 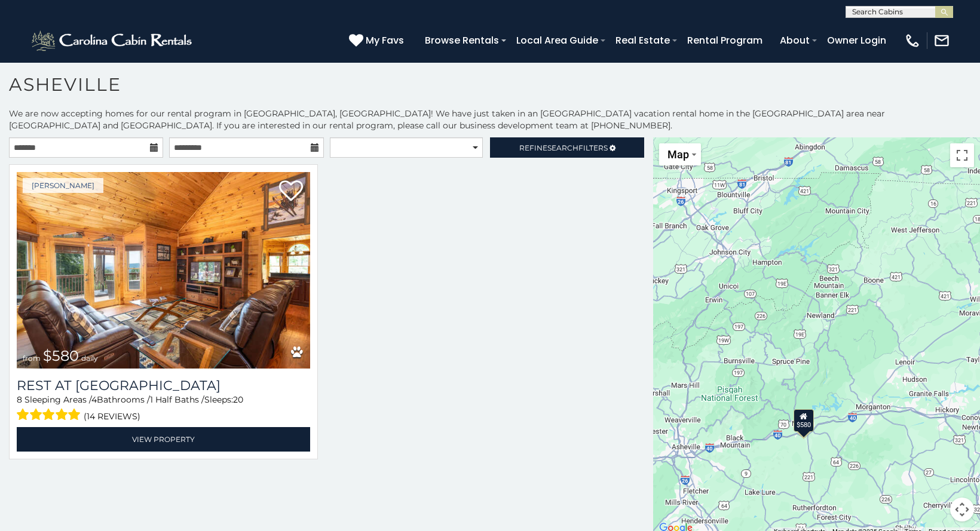 What do you see at coordinates (557, 40) in the screenshot?
I see `a: Local Area Guide` at bounding box center [557, 40].